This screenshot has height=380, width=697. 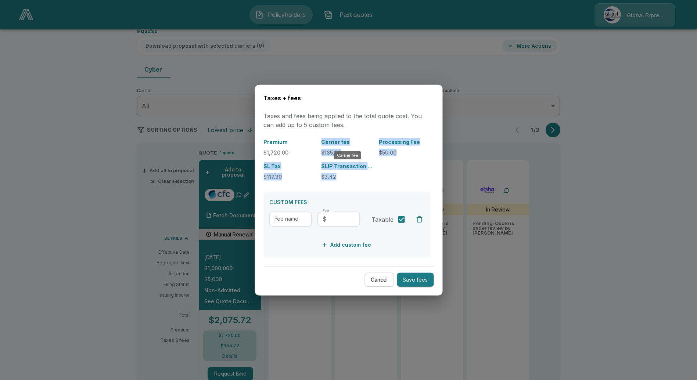 What do you see at coordinates (289, 177) in the screenshot?
I see `p: $117.30` at bounding box center [289, 177].